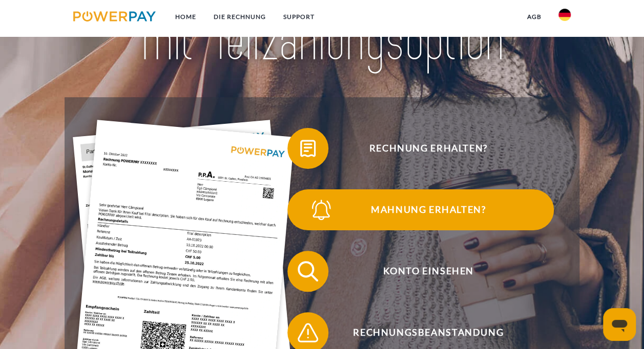 The image size is (644, 349). What do you see at coordinates (428, 210) in the screenshot?
I see `span: Mahnung erhalten?` at bounding box center [428, 210].